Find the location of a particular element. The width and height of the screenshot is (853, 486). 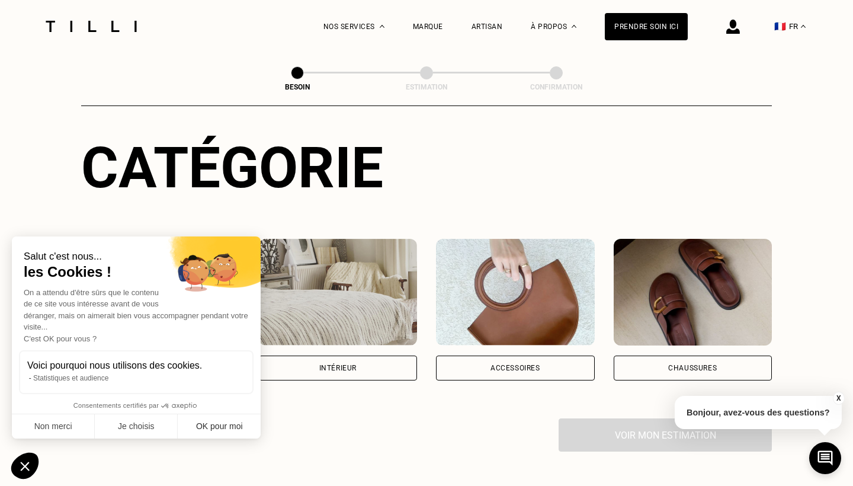

img: menu déroulant is located at coordinates (803, 26).